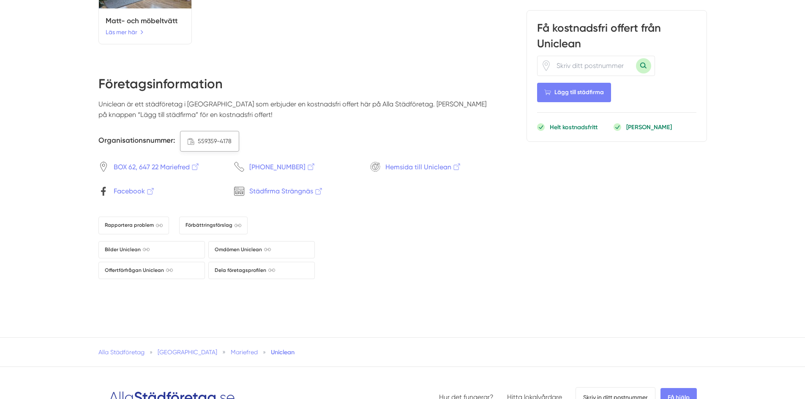 The image size is (805, 399). What do you see at coordinates (103, 191) in the screenshot?
I see `svg: Facebook` at bounding box center [103, 191].